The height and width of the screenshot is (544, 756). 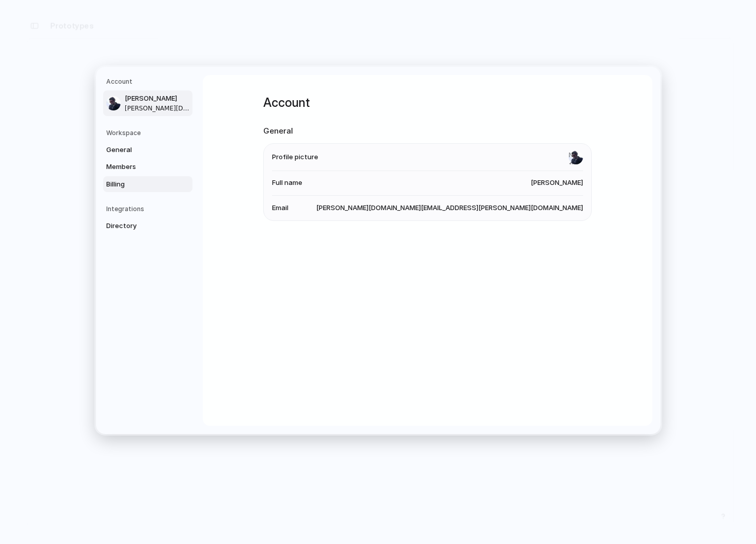 I want to click on span: Members, so click(x=139, y=167).